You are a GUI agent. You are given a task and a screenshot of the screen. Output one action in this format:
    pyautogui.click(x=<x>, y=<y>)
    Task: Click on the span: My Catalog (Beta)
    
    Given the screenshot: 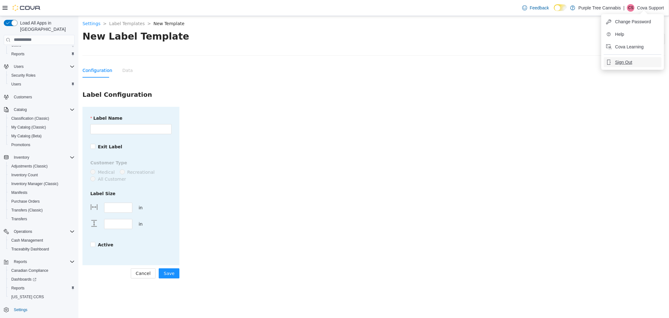 What is the action you would take?
    pyautogui.click(x=26, y=136)
    